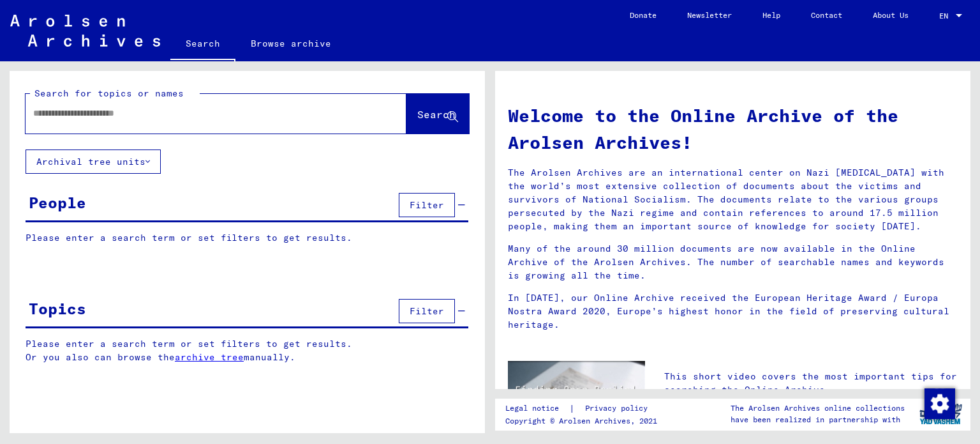  Describe the element at coordinates (247, 237) in the screenshot. I see `p: Please enter a search term or set filters to get results.` at that location.